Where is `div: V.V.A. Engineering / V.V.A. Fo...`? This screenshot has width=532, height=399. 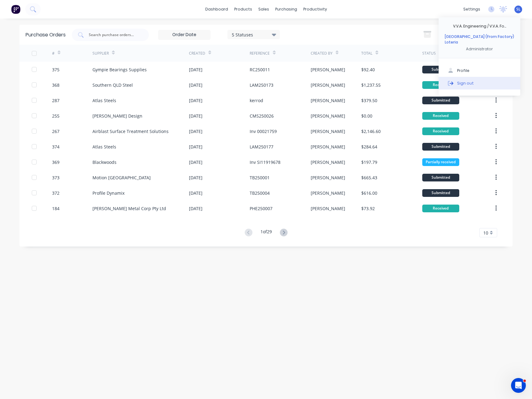 div: V.V.A. Engineering / V.V.A. Fo... is located at coordinates (480, 26).